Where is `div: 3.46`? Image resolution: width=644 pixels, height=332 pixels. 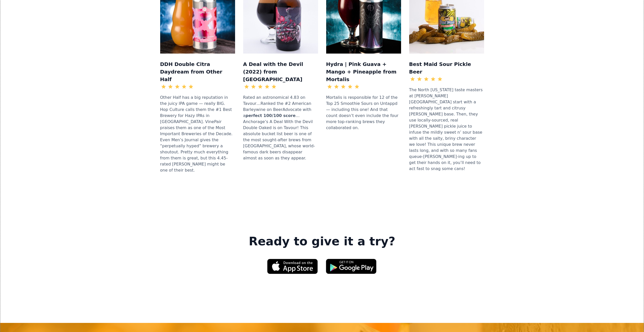
div: 3.46 is located at coordinates (448, 79).